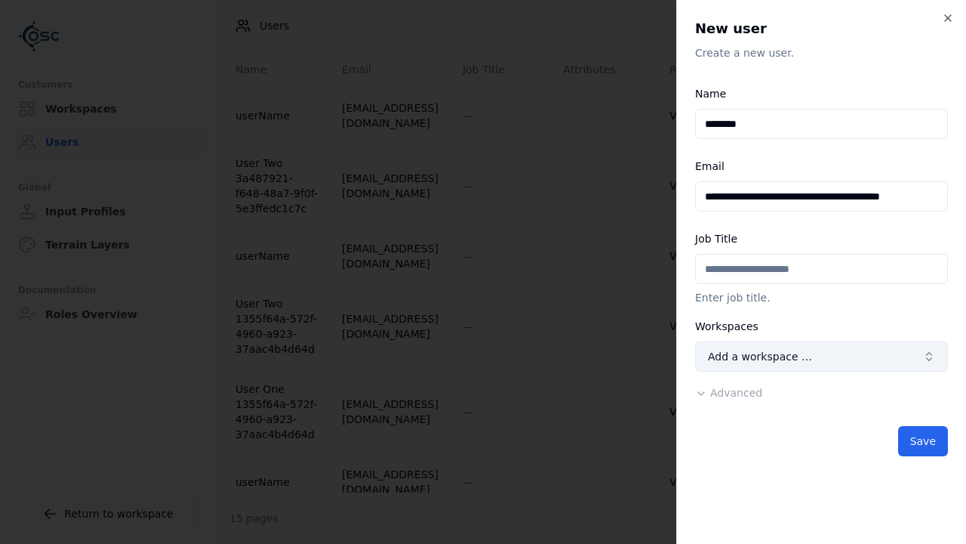 The width and height of the screenshot is (966, 544). Describe the element at coordinates (717, 239) in the screenshot. I see `label: Job Title` at that location.